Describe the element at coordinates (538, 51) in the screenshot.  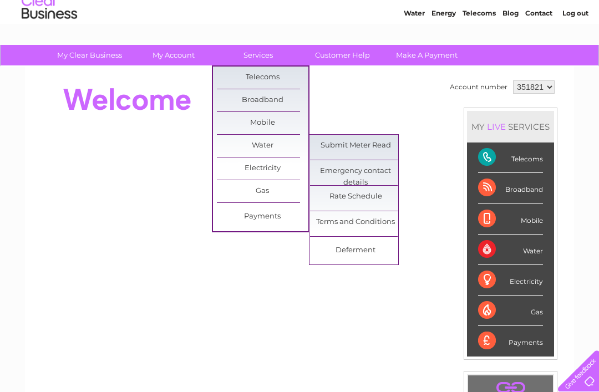
I see `a: Contact` at that location.